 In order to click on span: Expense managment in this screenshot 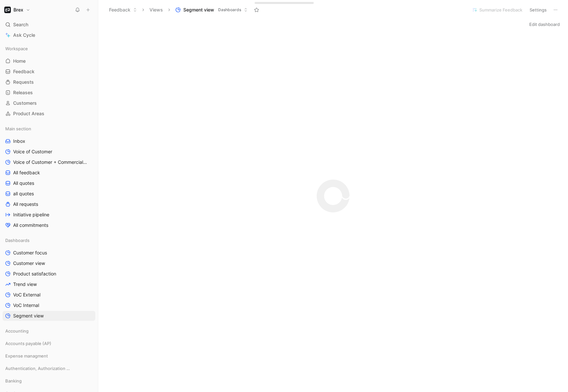, I will do `click(26, 356)`.